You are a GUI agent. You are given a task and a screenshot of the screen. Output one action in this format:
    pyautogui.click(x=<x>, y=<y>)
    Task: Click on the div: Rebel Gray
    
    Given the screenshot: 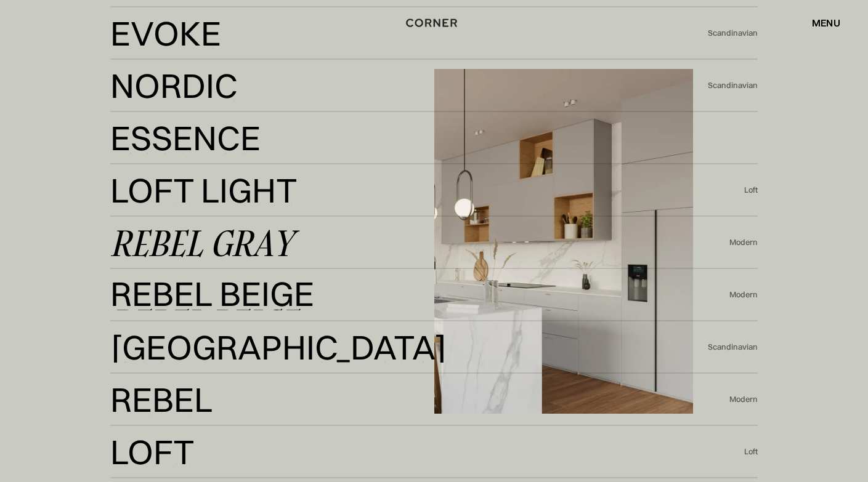 What is the action you would take?
    pyautogui.click(x=202, y=243)
    